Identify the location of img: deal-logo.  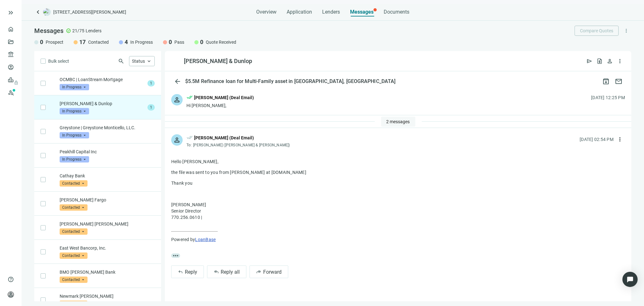
(47, 12).